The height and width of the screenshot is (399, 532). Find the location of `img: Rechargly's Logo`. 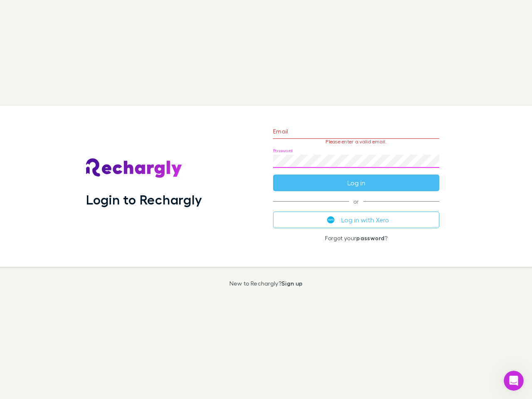

img: Rechargly's Logo is located at coordinates (134, 168).